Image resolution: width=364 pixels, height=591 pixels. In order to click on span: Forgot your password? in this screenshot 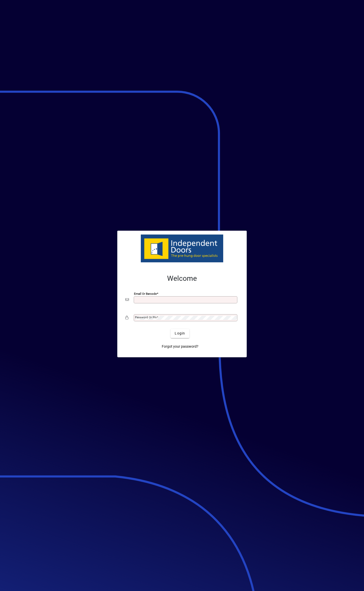, I will do `click(180, 346)`.